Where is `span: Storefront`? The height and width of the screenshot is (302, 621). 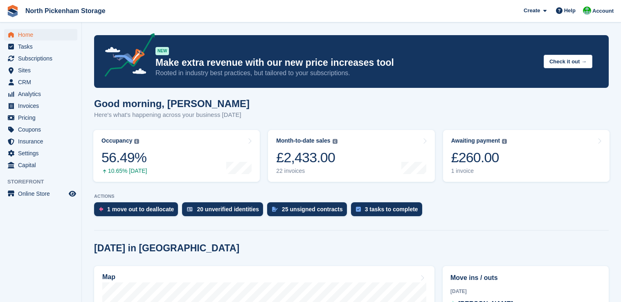
span: Storefront is located at coordinates (44, 182).